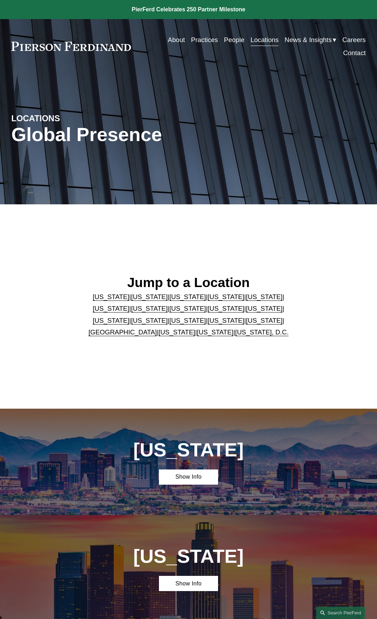 The image size is (377, 619). What do you see at coordinates (354, 40) in the screenshot?
I see `a: Careers` at bounding box center [354, 40].